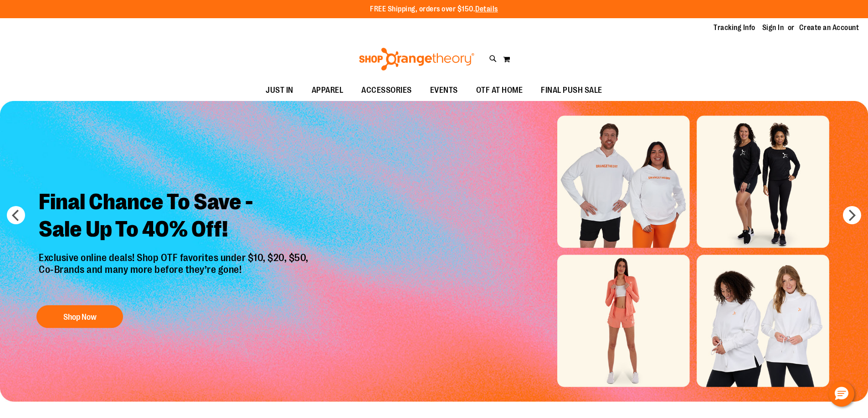  What do you see at coordinates (571, 90) in the screenshot?
I see `span: FINAL PUSH SALE` at bounding box center [571, 90].